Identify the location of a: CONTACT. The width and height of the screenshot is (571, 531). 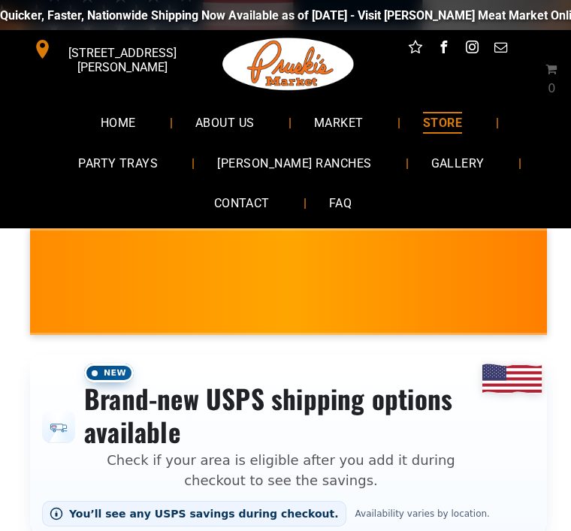
(242, 203).